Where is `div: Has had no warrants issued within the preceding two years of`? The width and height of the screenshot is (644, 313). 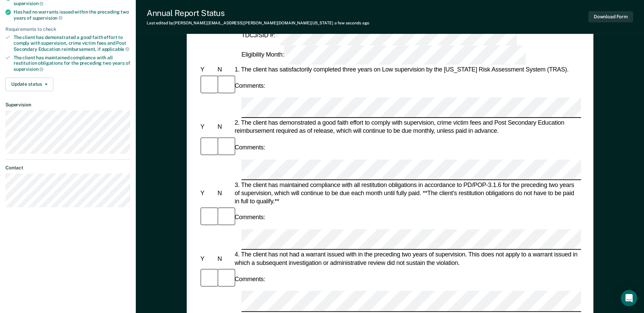 div: Has had no warrants issued within the preceding two years of is located at coordinates (72, 15).